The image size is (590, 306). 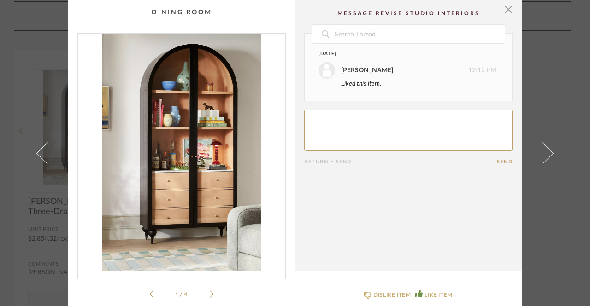 What do you see at coordinates (400, 162) in the screenshot?
I see `div: Return = Send` at bounding box center [400, 162].